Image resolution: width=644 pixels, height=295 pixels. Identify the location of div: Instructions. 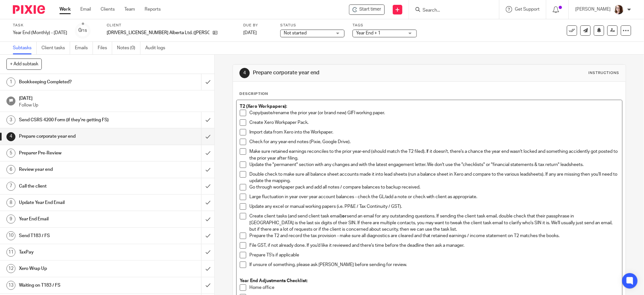
(604, 73).